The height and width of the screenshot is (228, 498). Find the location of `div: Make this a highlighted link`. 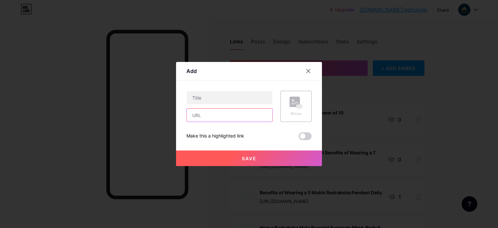

div: Make this a highlighted link is located at coordinates (215, 136).